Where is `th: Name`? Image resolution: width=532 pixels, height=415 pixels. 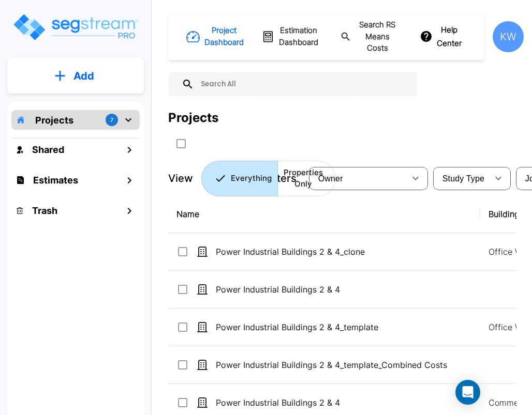
th: Name is located at coordinates (324, 214).